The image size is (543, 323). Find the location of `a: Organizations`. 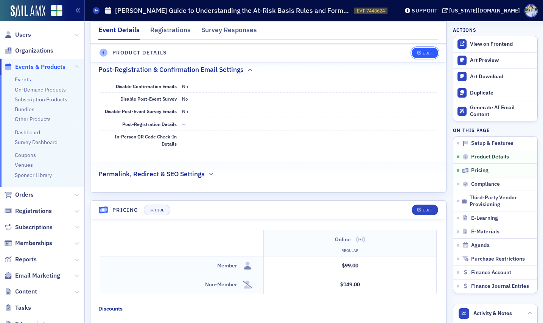

a: Organizations is located at coordinates (29, 51).